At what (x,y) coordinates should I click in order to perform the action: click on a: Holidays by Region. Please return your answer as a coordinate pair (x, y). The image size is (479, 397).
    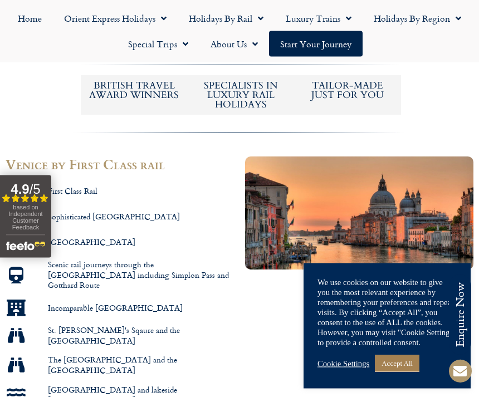
    Looking at the image, I should click on (417, 18).